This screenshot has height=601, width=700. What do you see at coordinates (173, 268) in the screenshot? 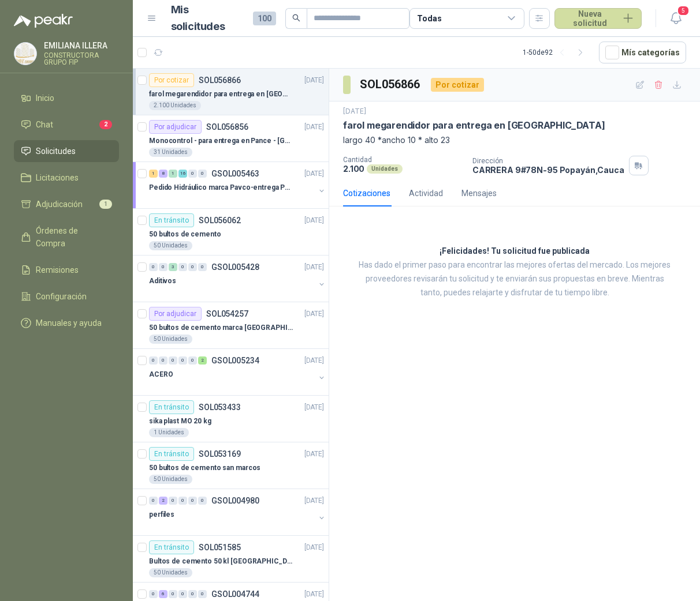
I see `div: 3` at bounding box center [173, 268].